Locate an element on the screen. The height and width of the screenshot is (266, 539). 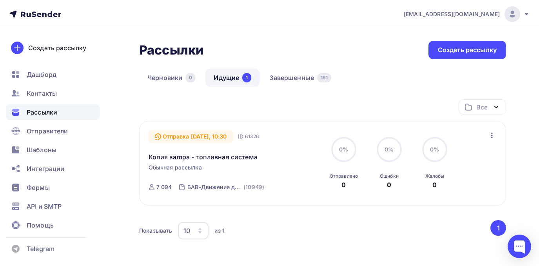
div: 7 094 is located at coordinates (164, 187).